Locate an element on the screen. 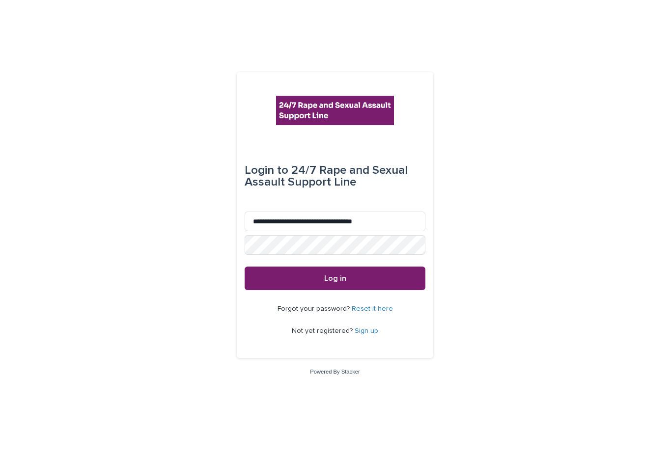 This screenshot has height=458, width=670. span: Login to is located at coordinates (266, 171).